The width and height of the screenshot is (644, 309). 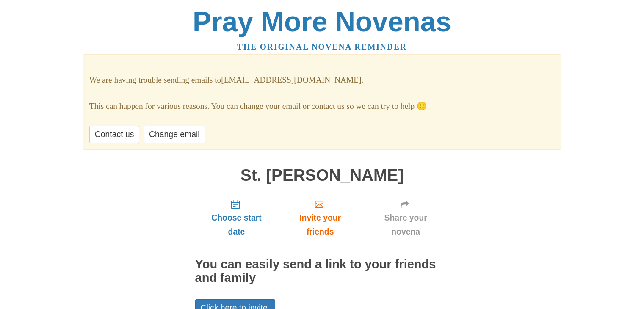 I want to click on span: Share your novena, so click(x=405, y=225).